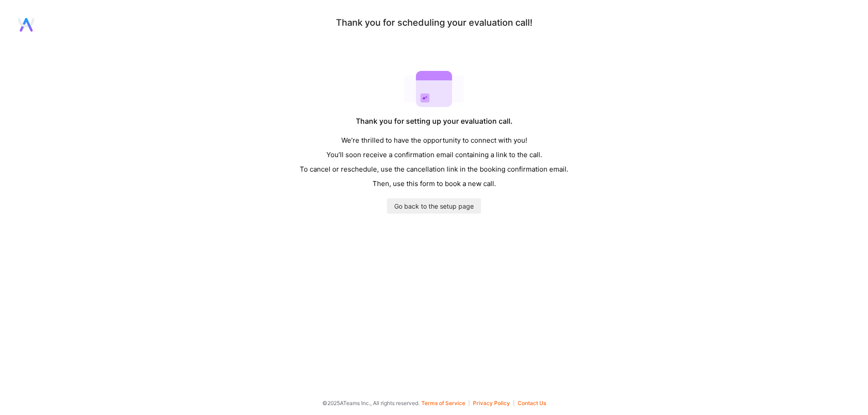 The height and width of the screenshot is (415, 868). Describe the element at coordinates (532, 403) in the screenshot. I see `button: Contact Us` at that location.